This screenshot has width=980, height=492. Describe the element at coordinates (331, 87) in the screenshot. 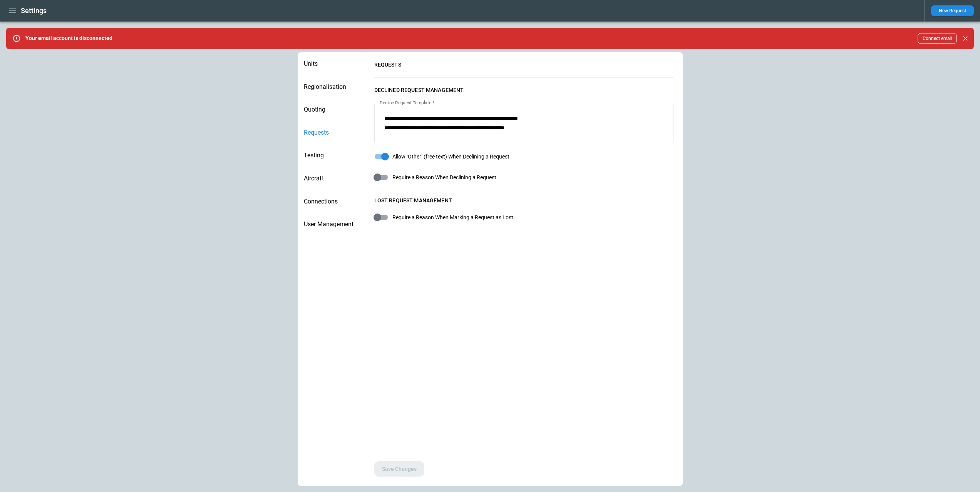

I see `span: Regionalisation` at that location.